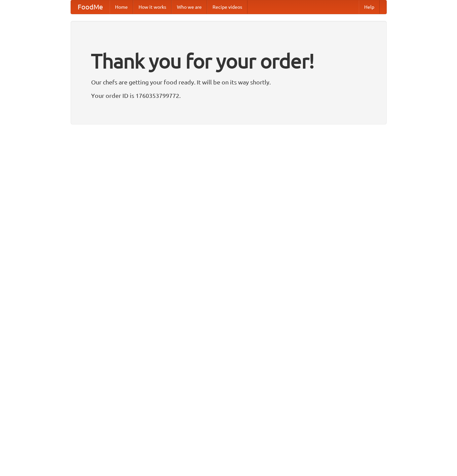 This screenshot has width=457, height=476. What do you see at coordinates (122, 7) in the screenshot?
I see `a: Home` at bounding box center [122, 7].